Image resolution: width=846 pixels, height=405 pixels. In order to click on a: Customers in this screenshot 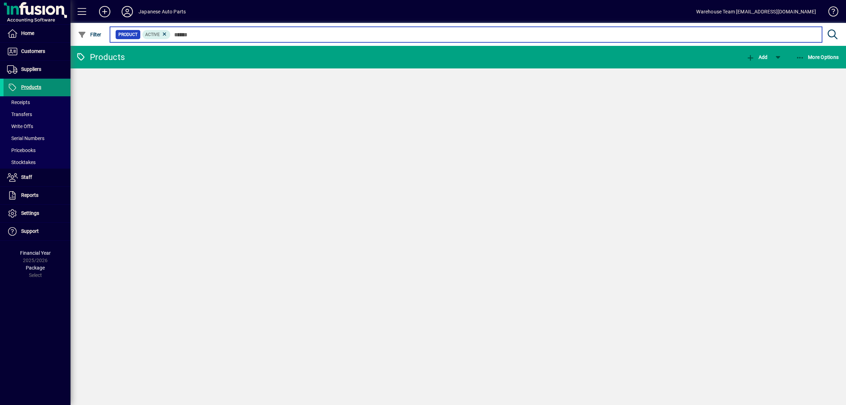, I will do `click(37, 51)`.